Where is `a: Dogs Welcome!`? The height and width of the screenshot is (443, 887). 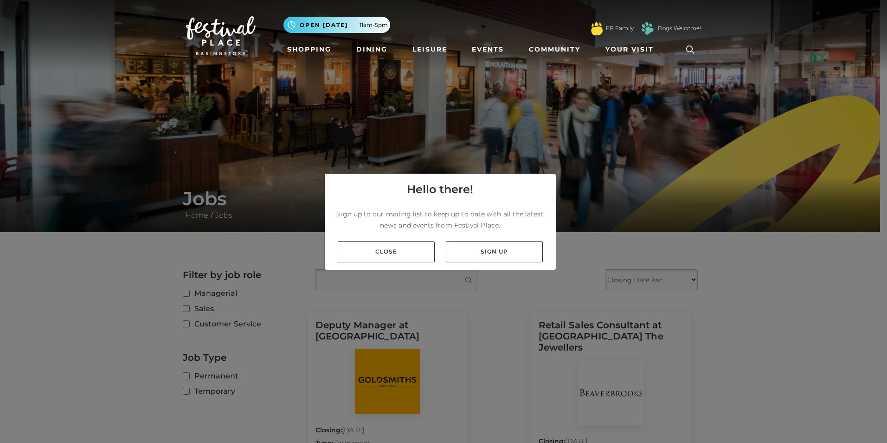
a: Dogs Welcome! is located at coordinates (679, 28).